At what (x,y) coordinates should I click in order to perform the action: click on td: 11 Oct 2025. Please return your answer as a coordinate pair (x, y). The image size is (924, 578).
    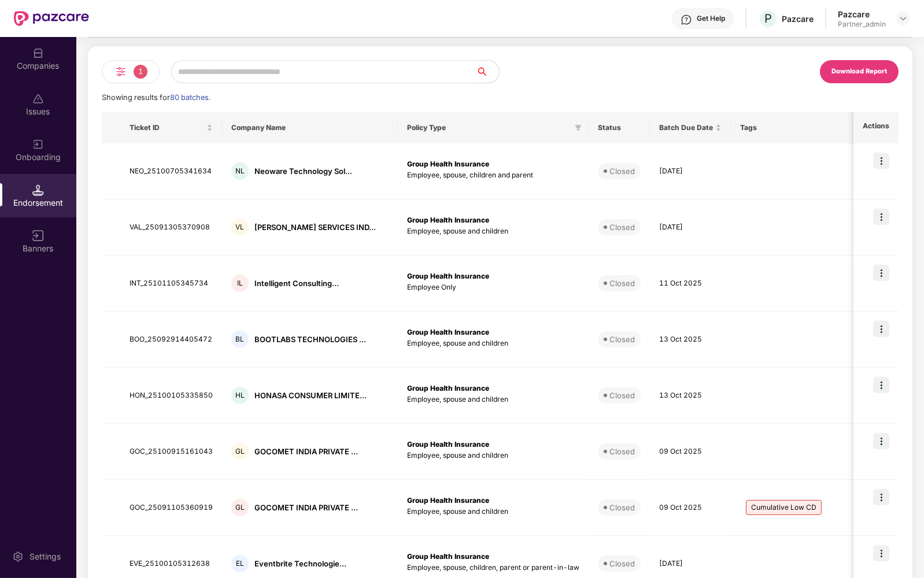
    Looking at the image, I should click on (691, 283).